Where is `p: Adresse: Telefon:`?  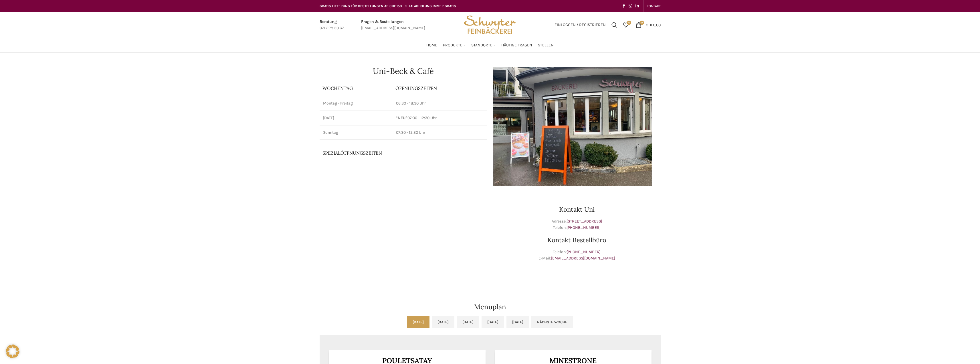 p: Adresse: Telefon: is located at coordinates (577, 224).